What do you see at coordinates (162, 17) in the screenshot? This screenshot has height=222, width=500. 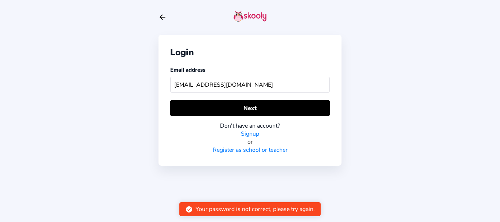 I see `ion-icon: arrow back outline` at bounding box center [162, 17].